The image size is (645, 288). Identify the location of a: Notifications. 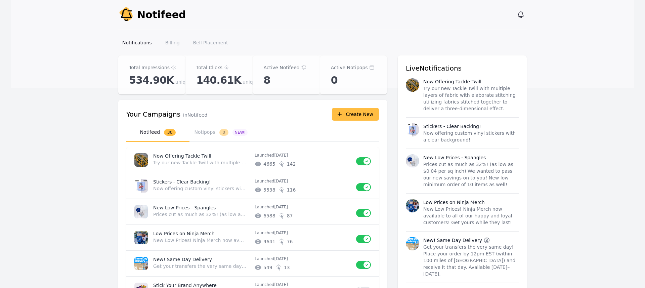
(137, 43).